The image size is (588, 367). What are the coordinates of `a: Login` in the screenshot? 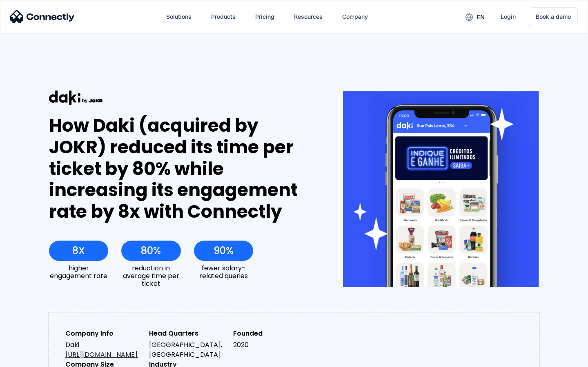 It's located at (508, 16).